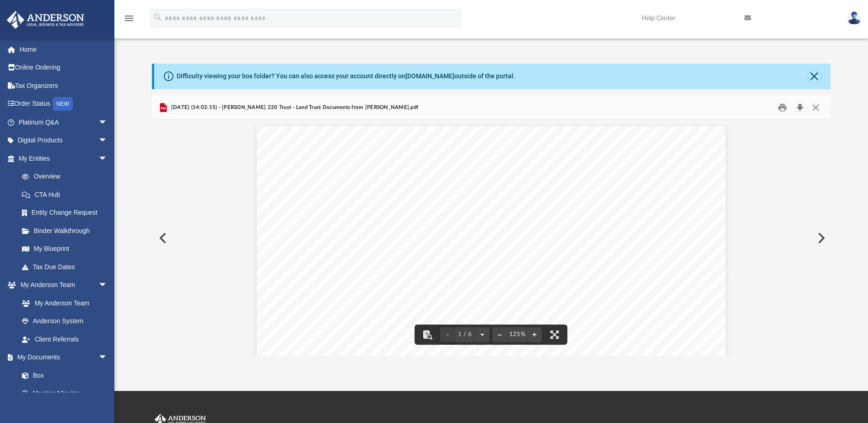  Describe the element at coordinates (67, 213) in the screenshot. I see `a: Entity Change Request` at that location.